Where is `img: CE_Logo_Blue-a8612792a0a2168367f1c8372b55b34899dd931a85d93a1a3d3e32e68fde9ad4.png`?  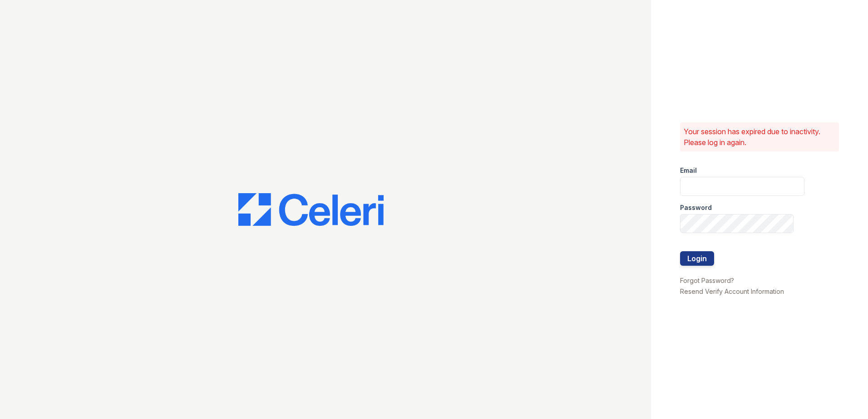
img: CE_Logo_Blue-a8612792a0a2168367f1c8372b55b34899dd931a85d93a1a3d3e32e68fde9ad4.png is located at coordinates (311, 210).